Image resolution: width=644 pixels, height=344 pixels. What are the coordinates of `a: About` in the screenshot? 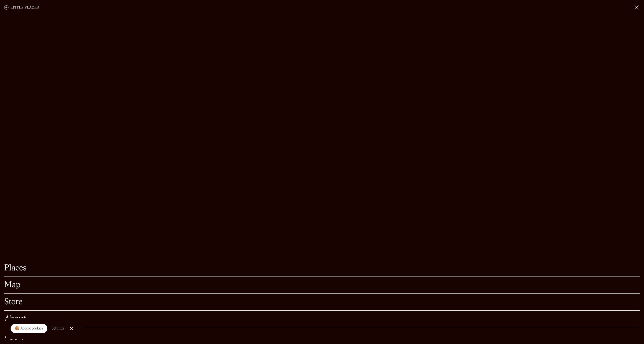 It's located at (322, 319).